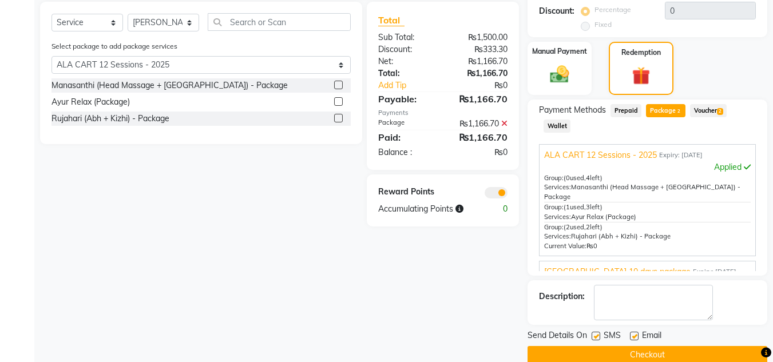 Image resolution: width=773 pixels, height=362 pixels. What do you see at coordinates (406, 124) in the screenshot?
I see `div: Package` at bounding box center [406, 124].